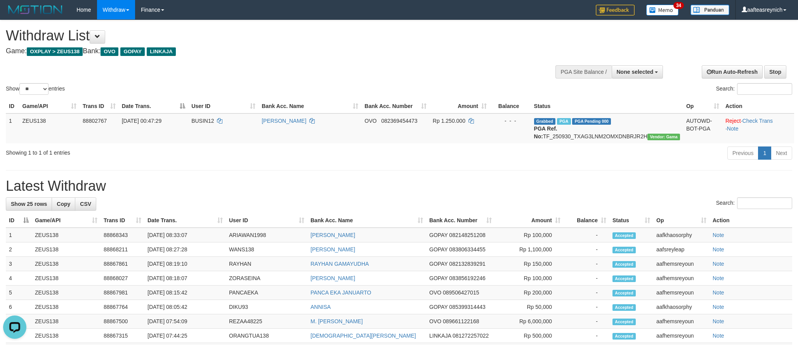  Describe the element at coordinates (122, 249) in the screenshot. I see `td: 88868211` at that location.